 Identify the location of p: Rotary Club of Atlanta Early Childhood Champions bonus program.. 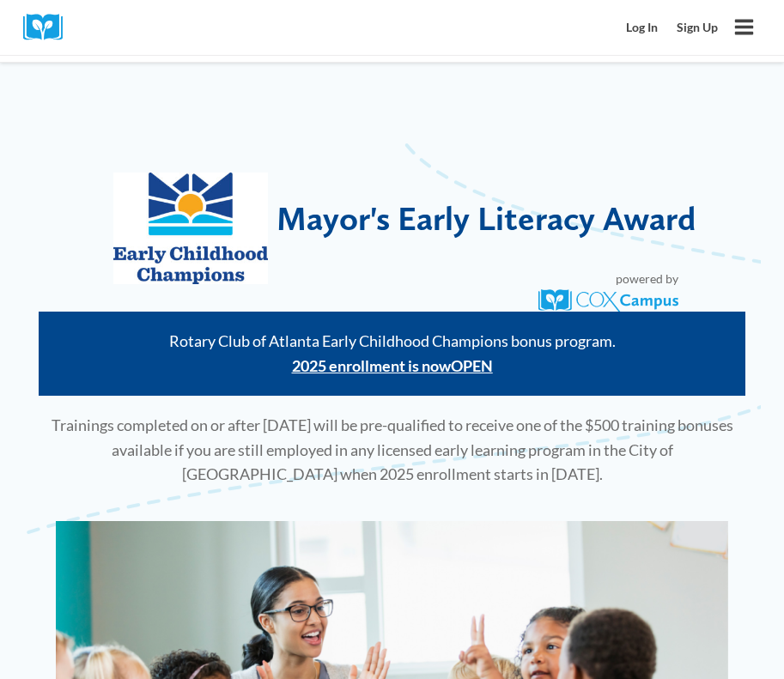
(392, 354).